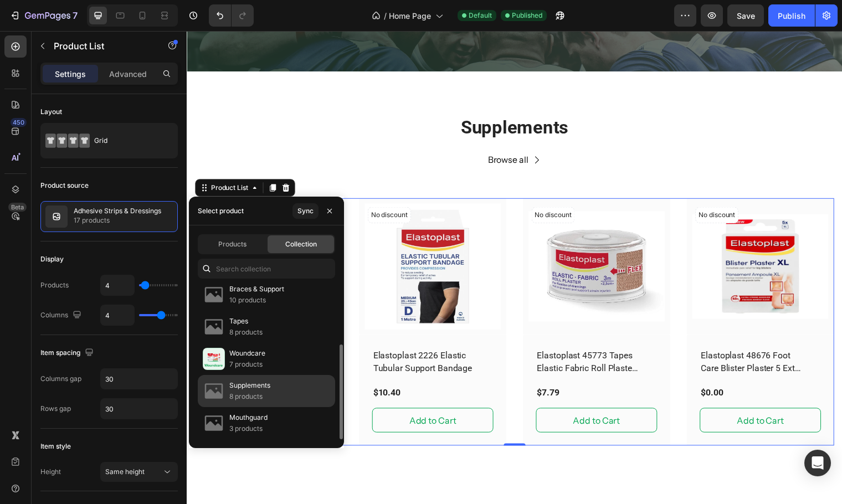  I want to click on h2: BDF Leukoband Premium Elastic Adhesive Bandage 7.5cmx2.75m Box 12 Rolls, so click(74, 335).